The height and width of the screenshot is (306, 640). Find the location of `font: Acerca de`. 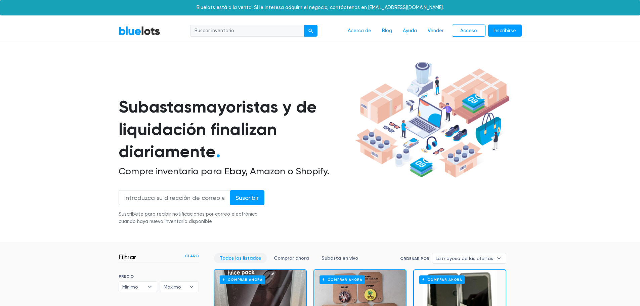

font: Acerca de is located at coordinates (360, 31).